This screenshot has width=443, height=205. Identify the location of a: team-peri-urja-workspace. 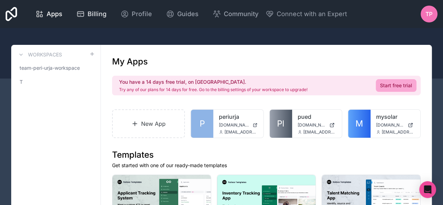
(56, 68).